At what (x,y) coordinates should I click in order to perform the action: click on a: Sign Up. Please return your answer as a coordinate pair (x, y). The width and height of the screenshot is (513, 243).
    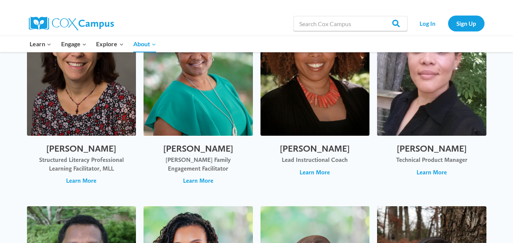
    Looking at the image, I should click on (466, 23).